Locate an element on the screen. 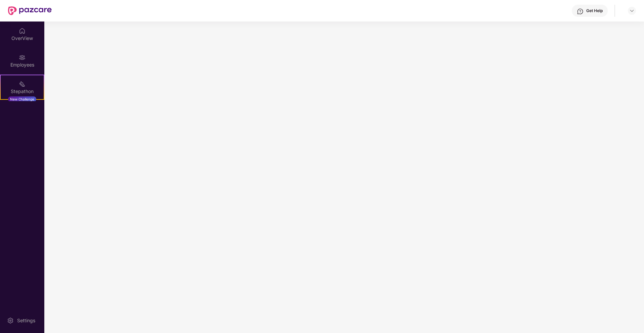 This screenshot has height=333, width=644. img: New Pazcare Logo is located at coordinates (30, 11).